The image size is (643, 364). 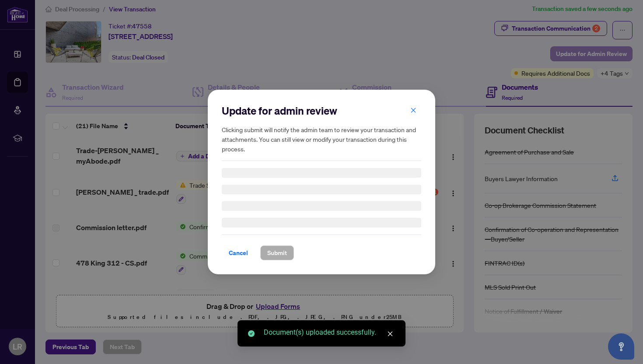 I want to click on div: Document(s) uploaded successfully., so click(x=329, y=333).